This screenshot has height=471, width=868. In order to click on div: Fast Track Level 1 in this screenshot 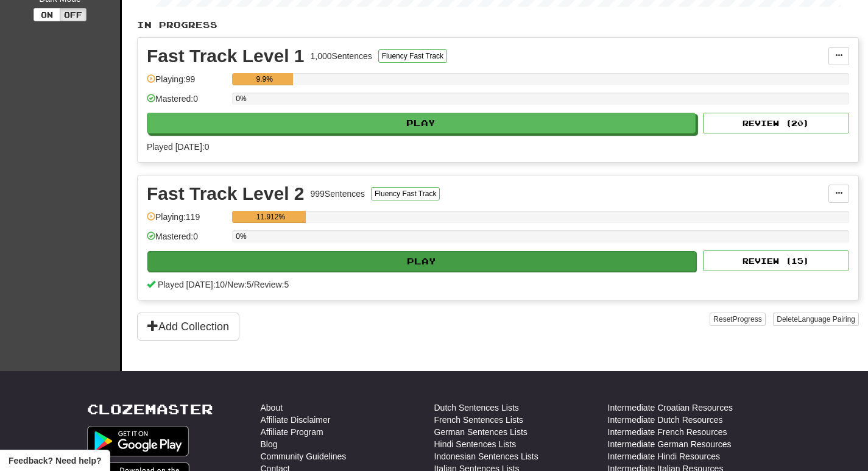, I will do `click(225, 56)`.